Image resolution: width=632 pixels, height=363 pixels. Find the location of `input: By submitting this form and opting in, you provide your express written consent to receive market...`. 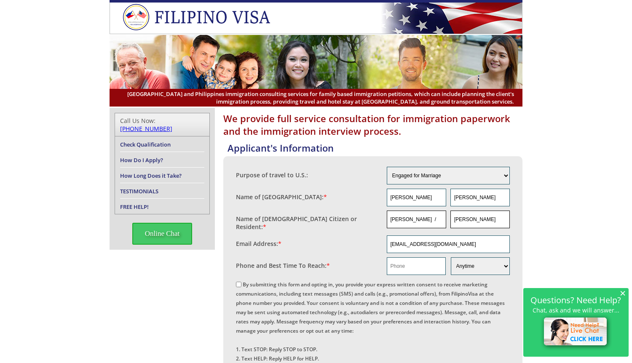

input: By submitting this form and opting in, you provide your express written consent to receive market... is located at coordinates (239, 285).